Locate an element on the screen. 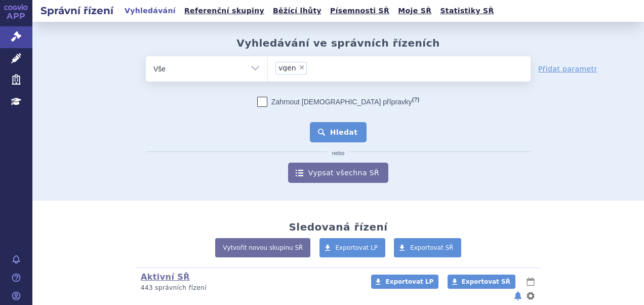  h2: Sledovaná řízení is located at coordinates (338, 227).